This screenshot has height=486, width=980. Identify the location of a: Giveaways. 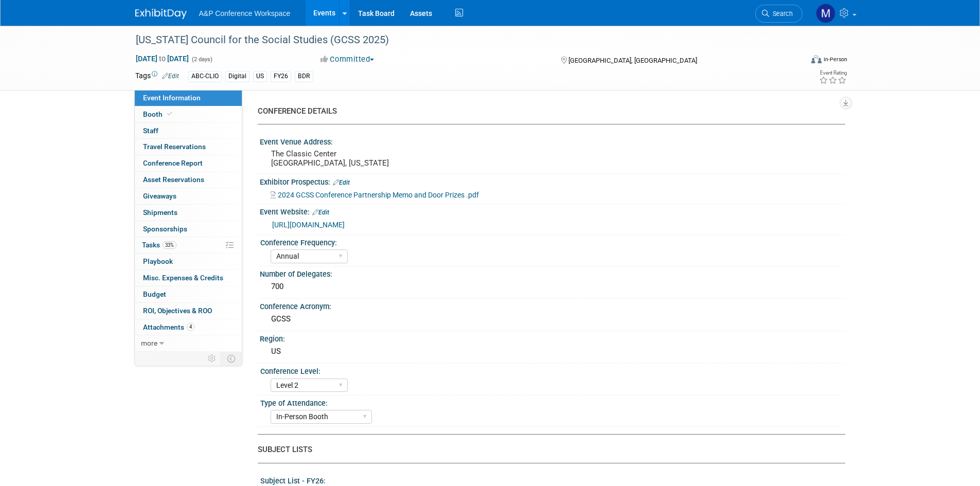
(189, 196).